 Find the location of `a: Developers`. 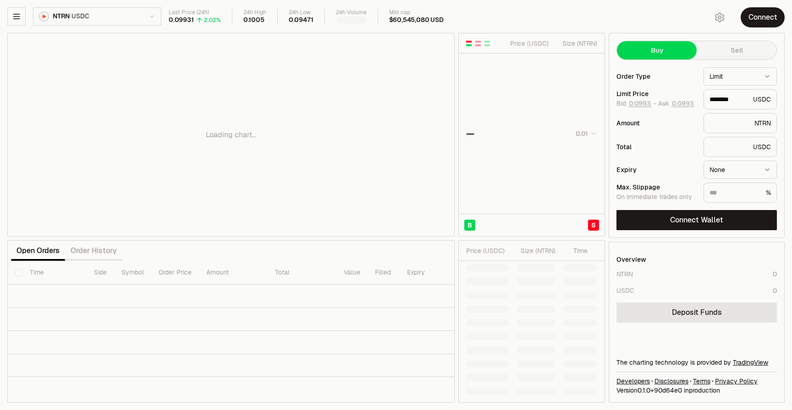

a: Developers is located at coordinates (633, 382).